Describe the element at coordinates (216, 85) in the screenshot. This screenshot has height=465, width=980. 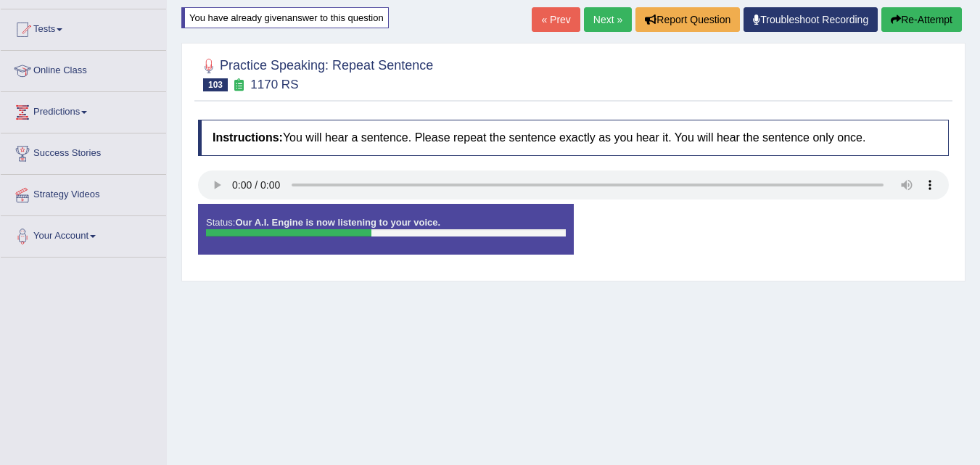
I see `span: 103` at that location.